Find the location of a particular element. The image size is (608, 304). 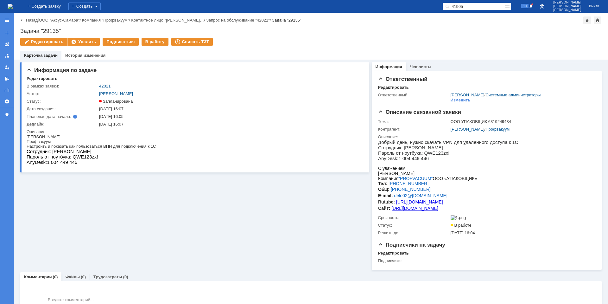

div: Тема: is located at coordinates (414, 122).